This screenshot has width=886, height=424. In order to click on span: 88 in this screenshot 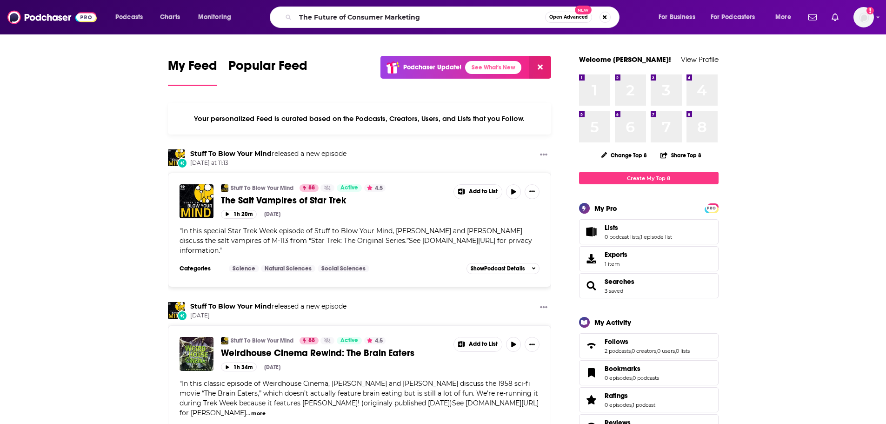, I will do `click(312, 188)`.